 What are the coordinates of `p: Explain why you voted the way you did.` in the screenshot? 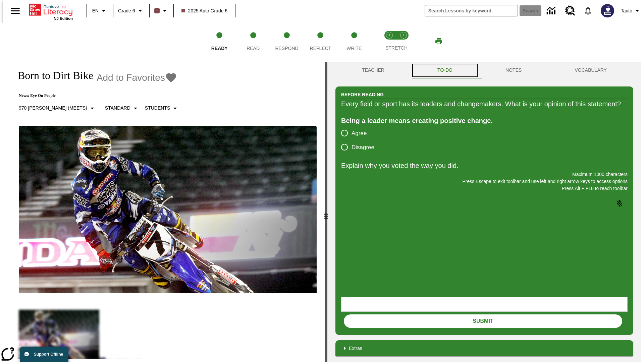 It's located at (484, 165).